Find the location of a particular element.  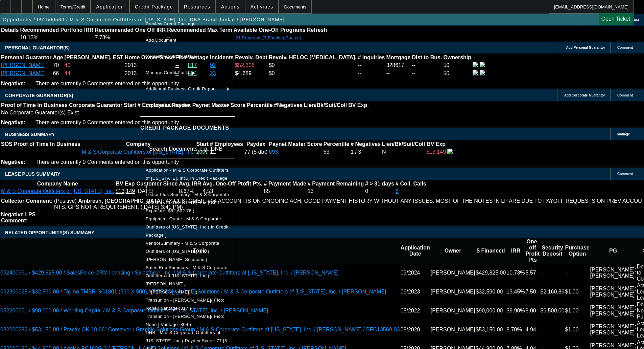

span: Preview Credit Package is located at coordinates (170, 24).